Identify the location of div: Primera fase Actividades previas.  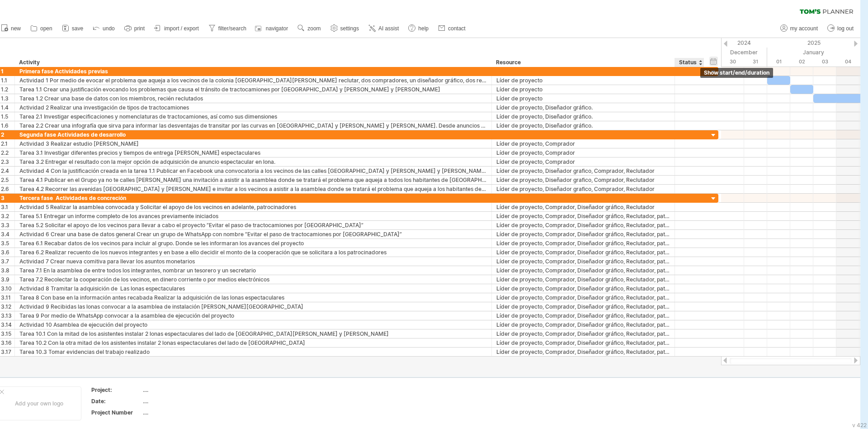
(253, 71).